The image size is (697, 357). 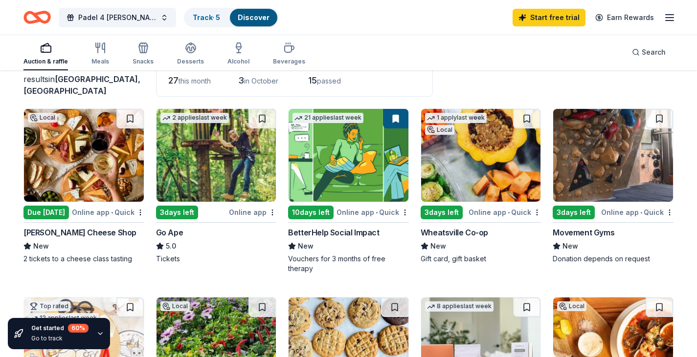 What do you see at coordinates (216, 259) in the screenshot?
I see `div: Tickets` at bounding box center [216, 259].